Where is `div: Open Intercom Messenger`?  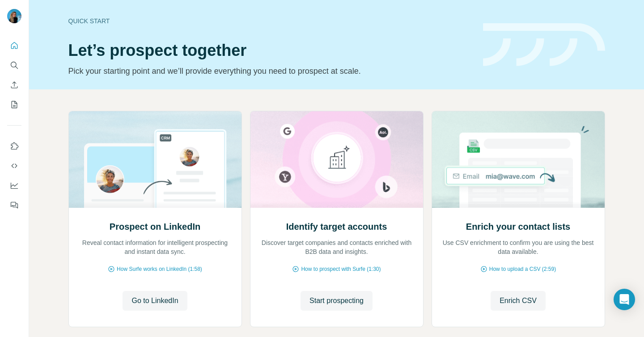 div: Open Intercom Messenger is located at coordinates (624, 299).